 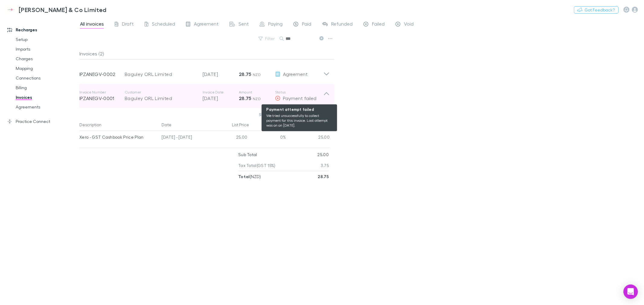 I want to click on p: ( NZD ), so click(x=249, y=177).